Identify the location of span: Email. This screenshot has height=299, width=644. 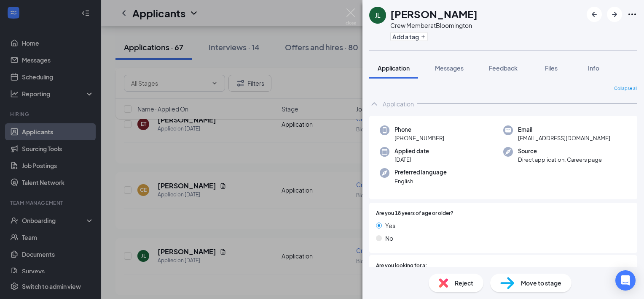
(564, 130).